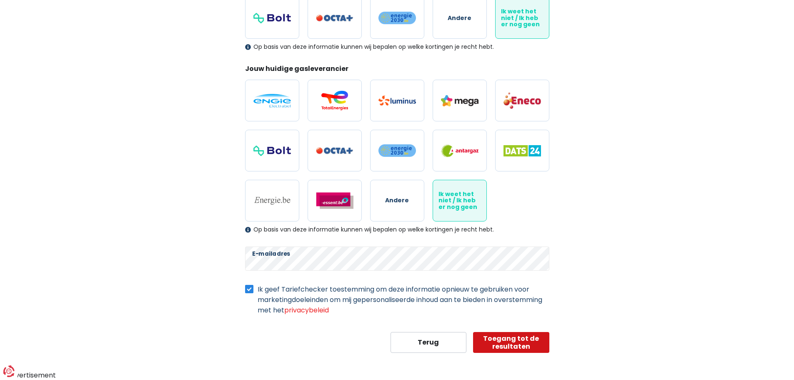 The height and width of the screenshot is (380, 794). Describe the element at coordinates (404, 299) in the screenshot. I see `label: Ik geef Tariefchecker toestemming om deze informatie opnieuw te gebruiken voor marketingdoeleinde...` at that location.